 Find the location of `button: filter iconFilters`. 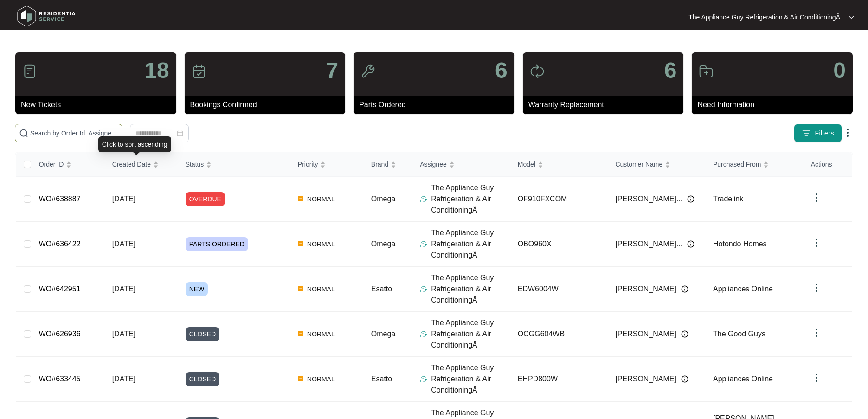

button: filter iconFilters is located at coordinates (818, 133).